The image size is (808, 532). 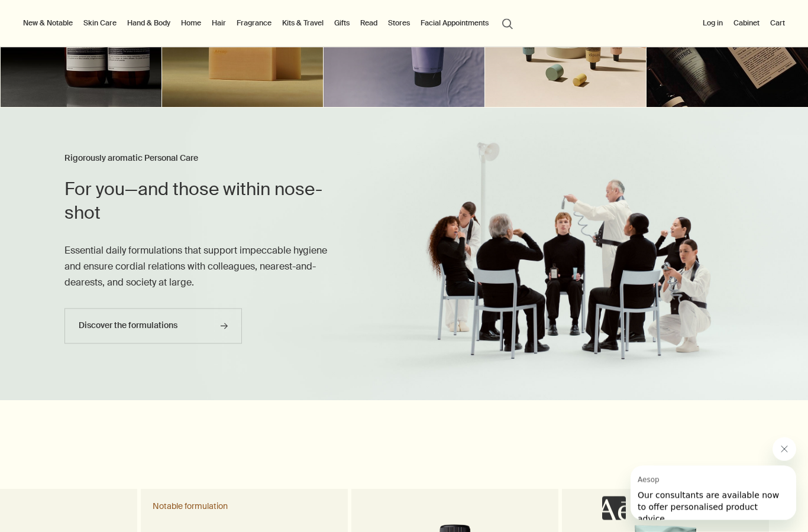 I want to click on a: Home, so click(x=191, y=23).